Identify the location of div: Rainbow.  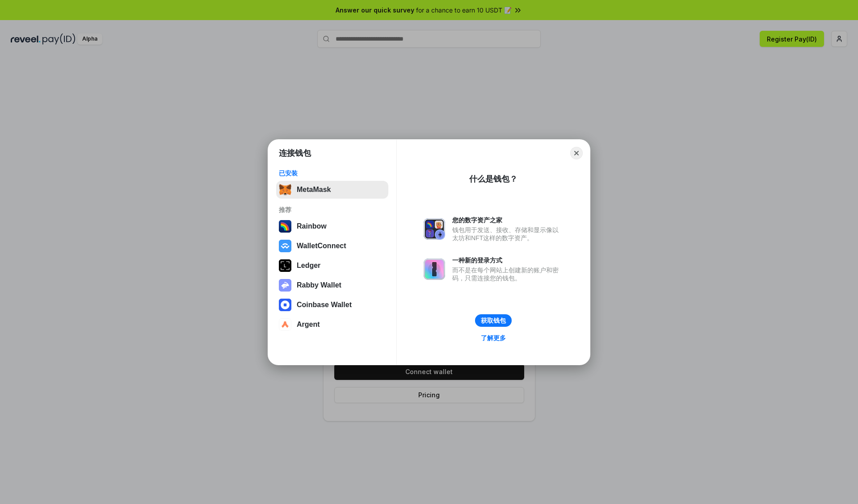
(311, 227).